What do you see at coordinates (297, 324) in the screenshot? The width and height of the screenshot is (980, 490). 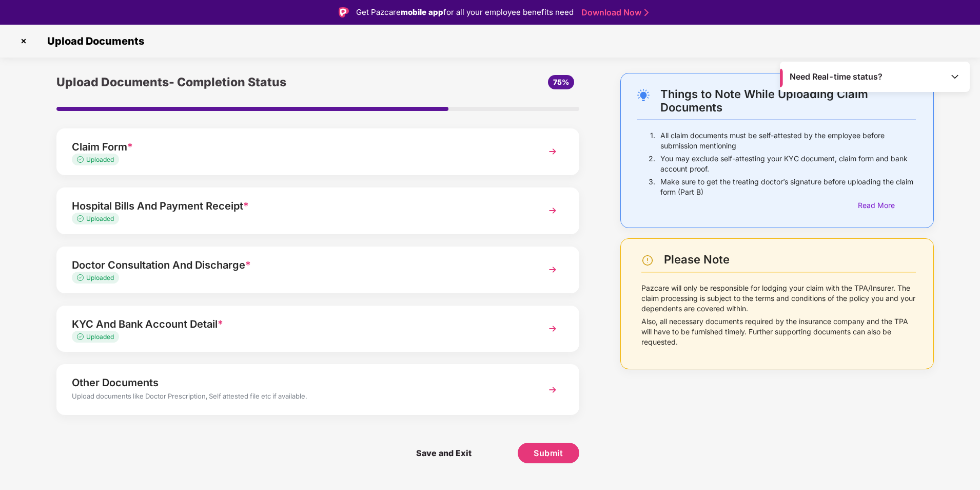 I see `div: KYC And Bank Account Detail` at bounding box center [297, 324].